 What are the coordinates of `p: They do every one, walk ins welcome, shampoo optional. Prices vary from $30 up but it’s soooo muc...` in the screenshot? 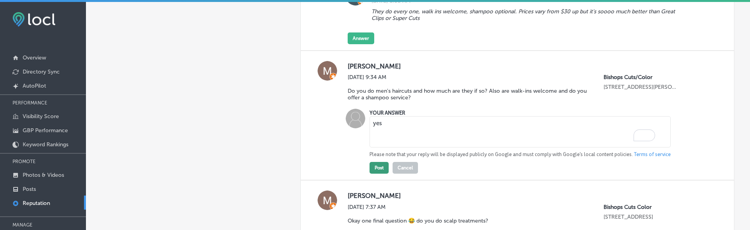 It's located at (523, 15).